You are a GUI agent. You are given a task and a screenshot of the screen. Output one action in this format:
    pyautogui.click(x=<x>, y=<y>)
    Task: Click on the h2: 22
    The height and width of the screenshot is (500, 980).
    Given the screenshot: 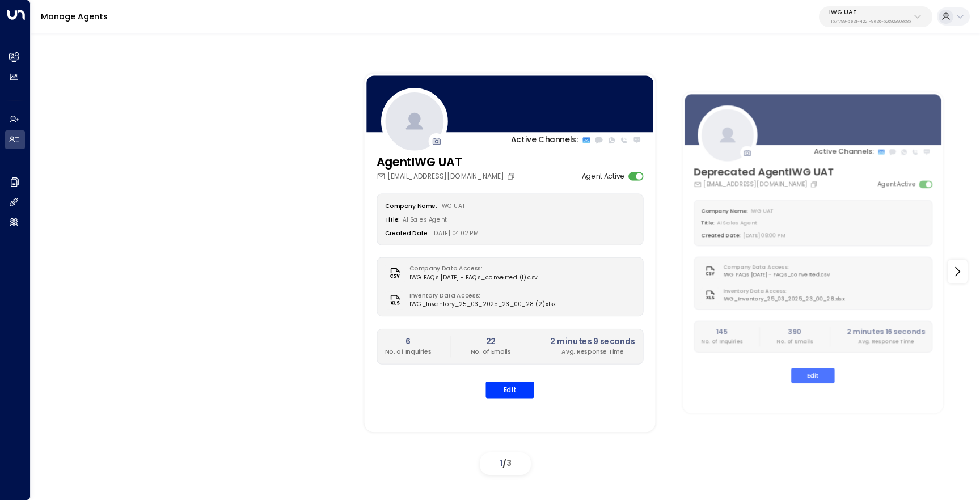 What is the action you would take?
    pyautogui.click(x=490, y=341)
    